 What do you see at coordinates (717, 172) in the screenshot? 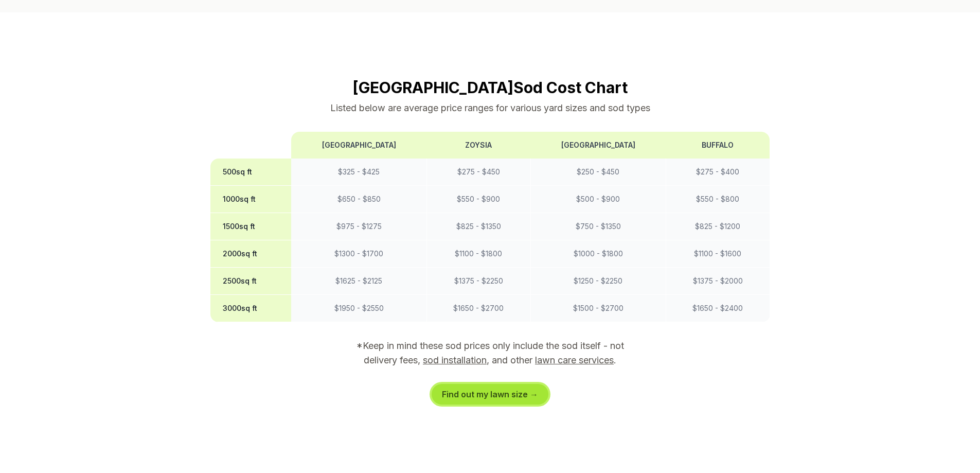
I see `td: $ 275 - $ 400` at bounding box center [717, 172].